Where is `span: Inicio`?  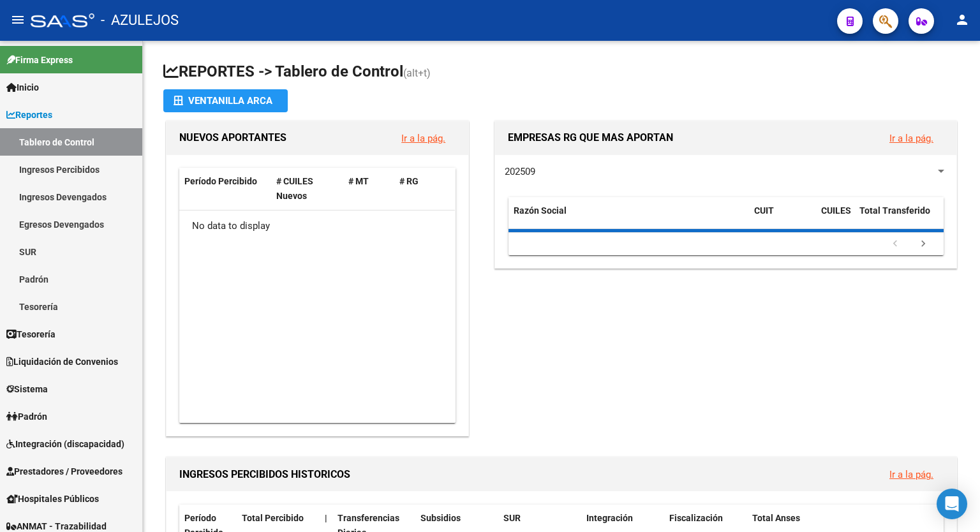
span: Inicio is located at coordinates (22, 87).